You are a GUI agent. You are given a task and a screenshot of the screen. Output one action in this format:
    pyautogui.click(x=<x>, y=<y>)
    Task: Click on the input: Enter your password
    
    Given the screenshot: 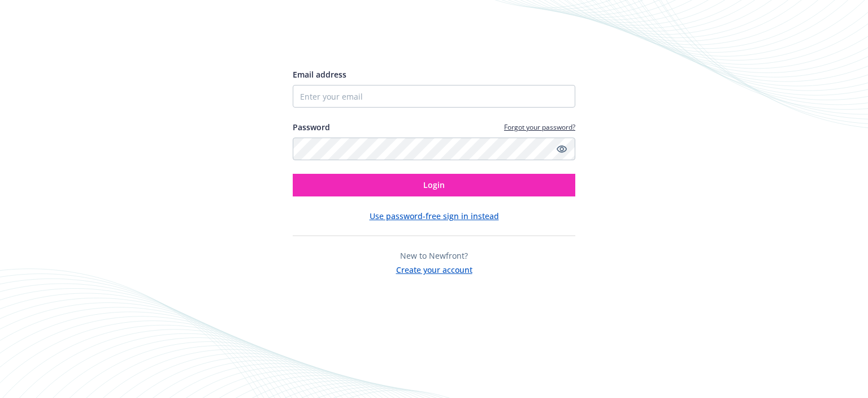 What is the action you would take?
    pyautogui.click(x=434, y=149)
    